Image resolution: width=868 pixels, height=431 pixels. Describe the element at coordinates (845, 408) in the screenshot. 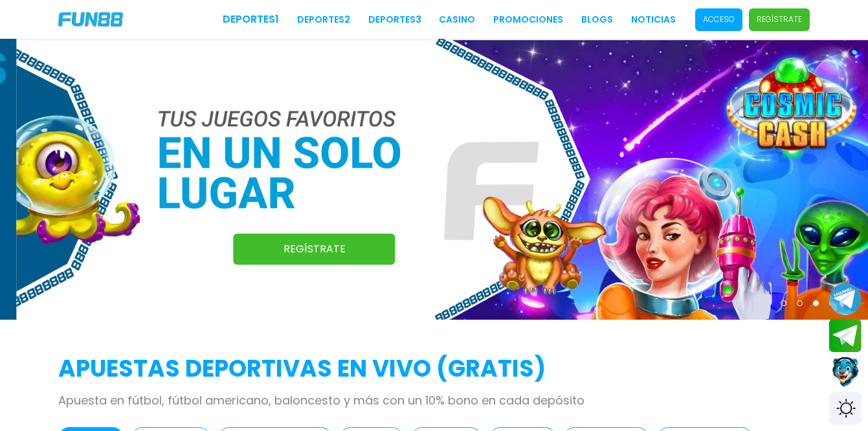

I see `div: Switch theme` at that location.